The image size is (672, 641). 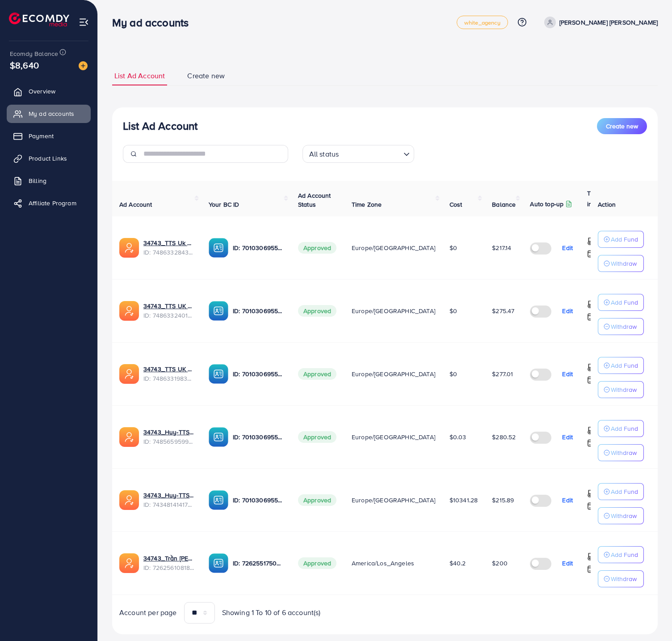 I want to click on span: Time Zone, so click(x=367, y=204).